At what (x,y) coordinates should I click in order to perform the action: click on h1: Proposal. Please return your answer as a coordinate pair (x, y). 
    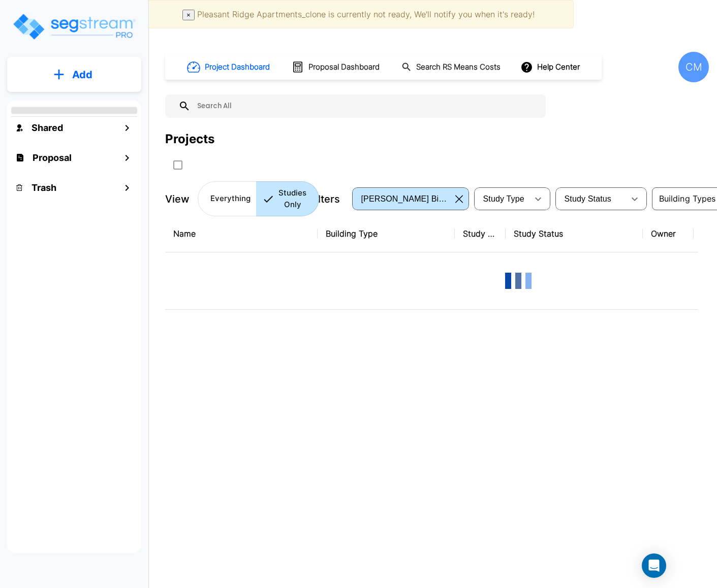
    Looking at the image, I should click on (52, 157).